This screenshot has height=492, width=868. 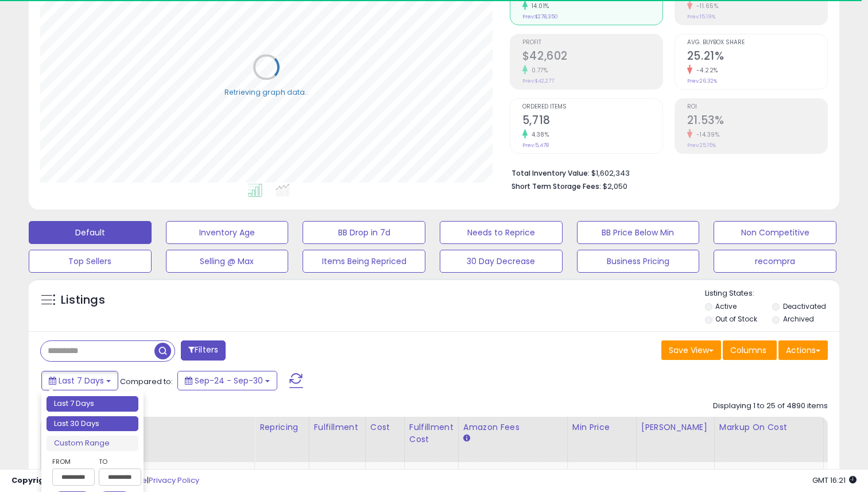 I want to click on small: 0.77%, so click(x=538, y=70).